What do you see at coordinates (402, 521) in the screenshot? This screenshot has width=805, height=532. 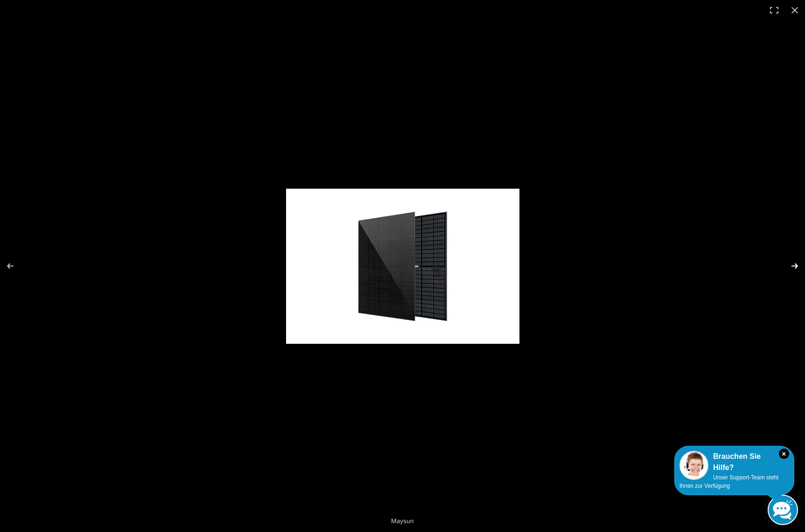 I see `div: Maysun` at bounding box center [402, 521].